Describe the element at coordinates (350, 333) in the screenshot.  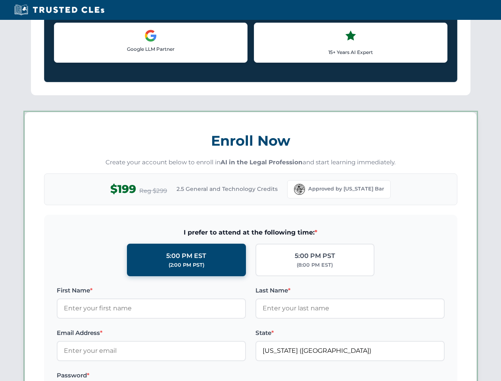
I see `label: State` at that location.